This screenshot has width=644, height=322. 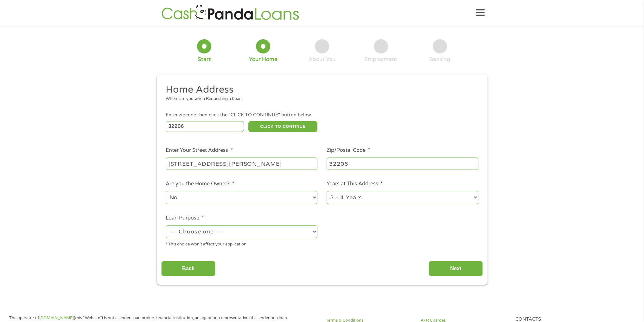 I want to click on img: GetLoanNow Logo, so click(x=230, y=13).